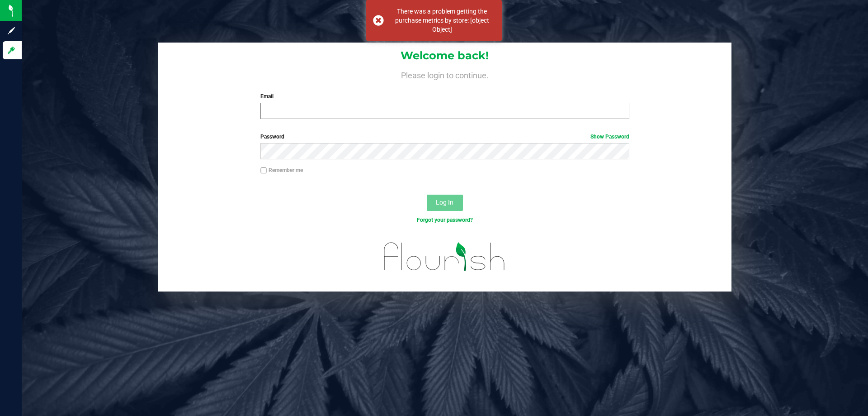  Describe the element at coordinates (445, 256) in the screenshot. I see `img: flourish_logo.svg` at that location.